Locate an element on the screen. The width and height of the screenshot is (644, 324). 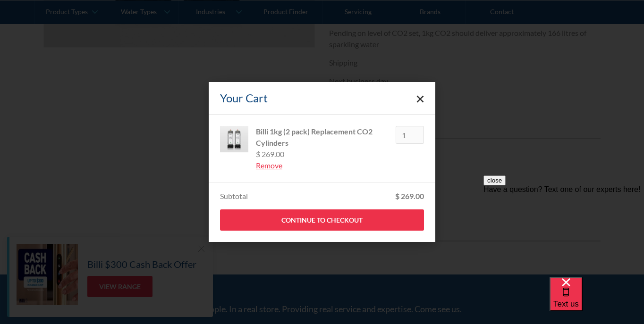
a: Remove item from cart is located at coordinates (322, 165).